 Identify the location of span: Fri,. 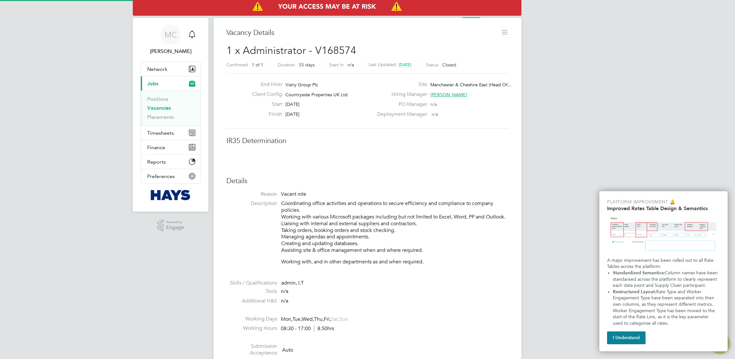
(328, 319).